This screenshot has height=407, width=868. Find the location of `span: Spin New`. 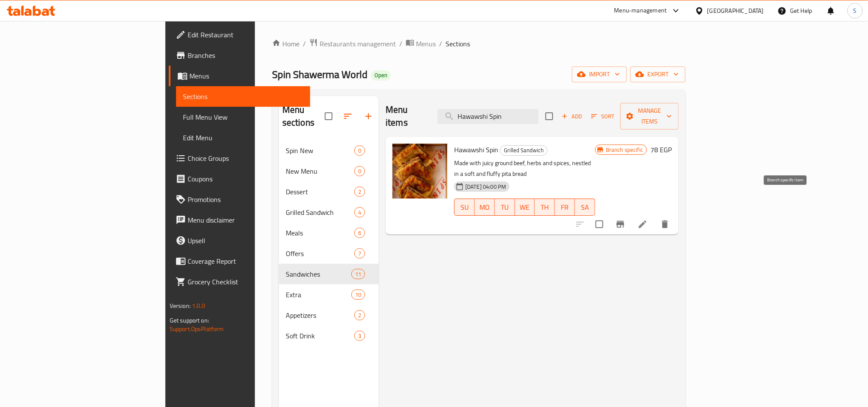

span: Spin New is located at coordinates (320, 151).